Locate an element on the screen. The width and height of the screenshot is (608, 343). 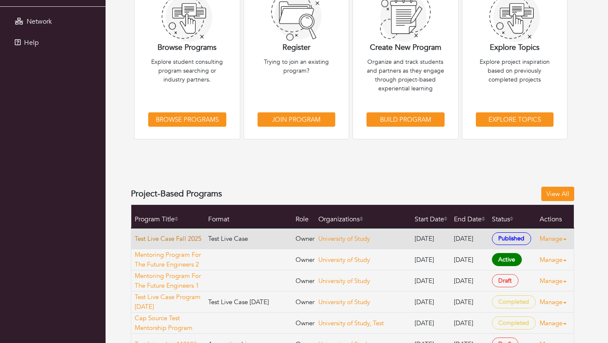
span: Help is located at coordinates (31, 43).